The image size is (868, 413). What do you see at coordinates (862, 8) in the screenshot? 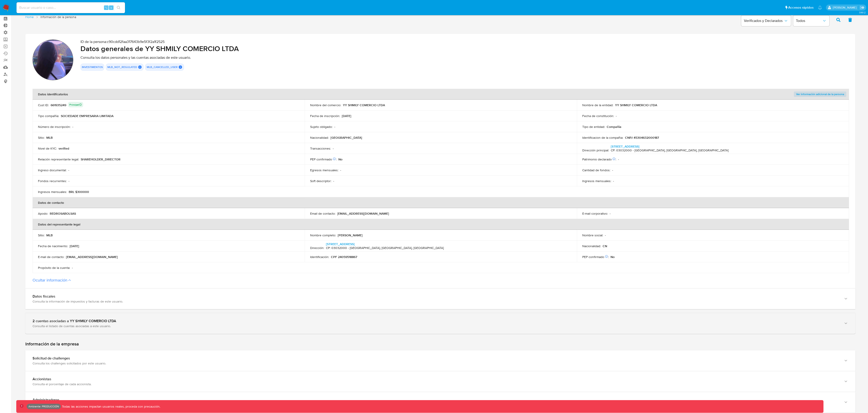
I see `a: Salir` at bounding box center [862, 8].